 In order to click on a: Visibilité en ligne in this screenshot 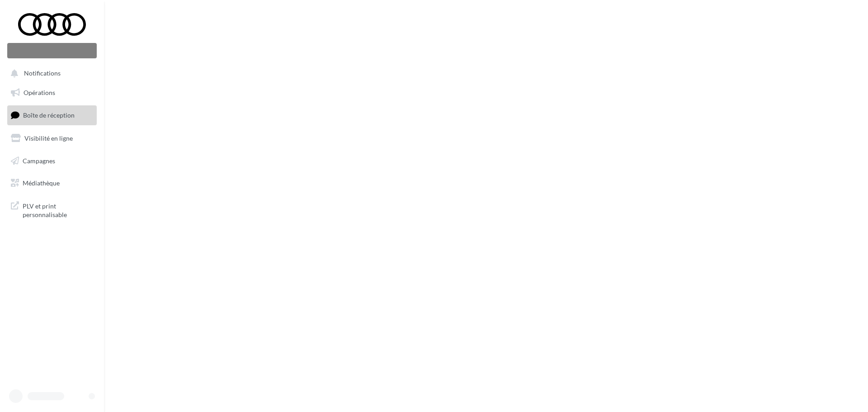, I will do `click(52, 138)`.